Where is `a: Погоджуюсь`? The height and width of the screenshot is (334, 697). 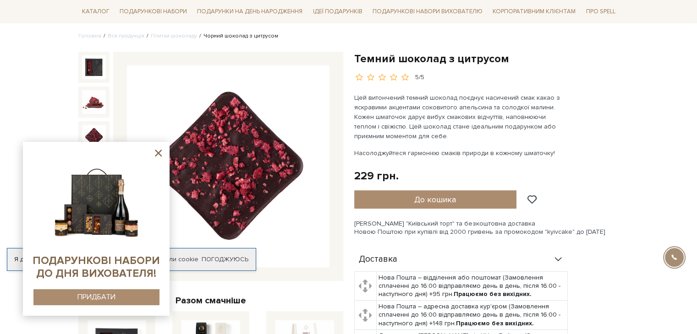
a: Погоджуюсь is located at coordinates (225, 260).